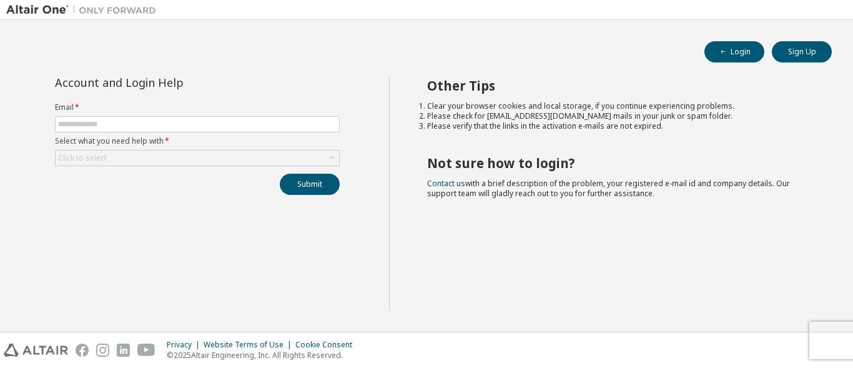 This screenshot has width=853, height=368. Describe the element at coordinates (327, 345) in the screenshot. I see `div: Cookie Consent` at that location.